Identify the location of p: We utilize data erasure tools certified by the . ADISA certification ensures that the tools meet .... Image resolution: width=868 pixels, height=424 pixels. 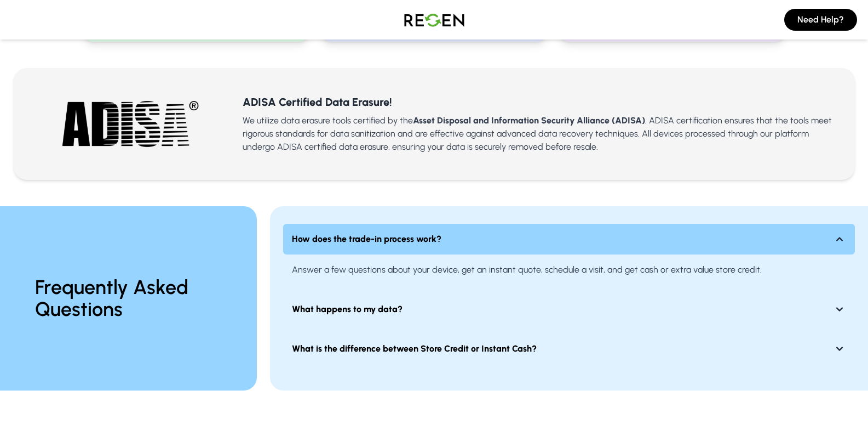
(540, 134).